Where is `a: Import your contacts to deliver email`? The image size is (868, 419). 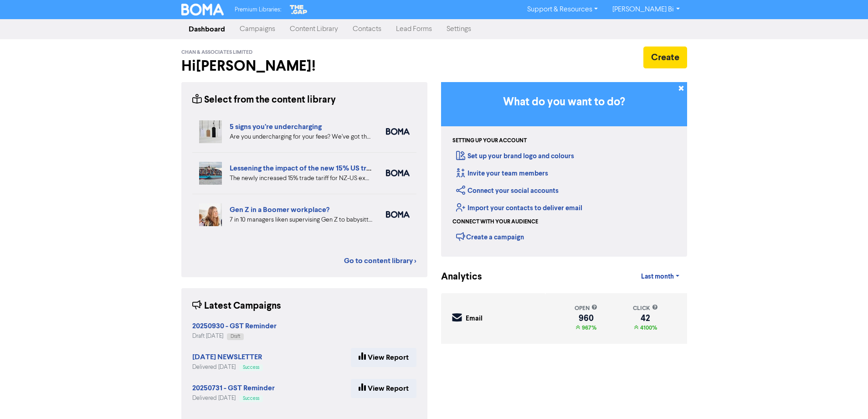
a: Import your contacts to deliver email is located at coordinates (519, 208).